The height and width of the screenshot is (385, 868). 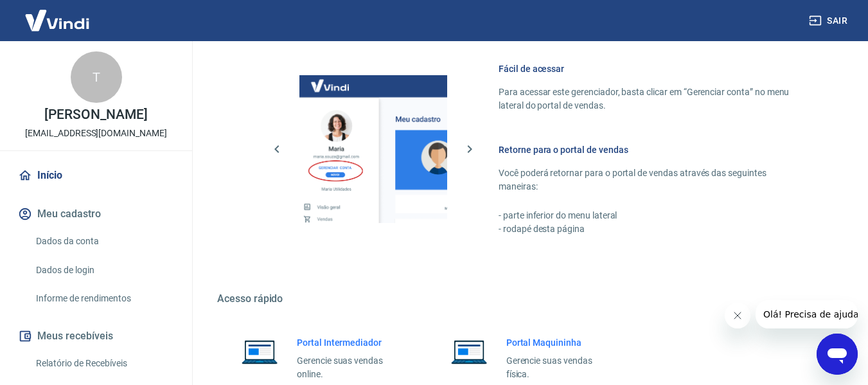 I want to click on p: Para acessar este gerenciador, basta clicar em “Gerenciar conta” no menu lateral do portal de ven..., so click(x=652, y=99).